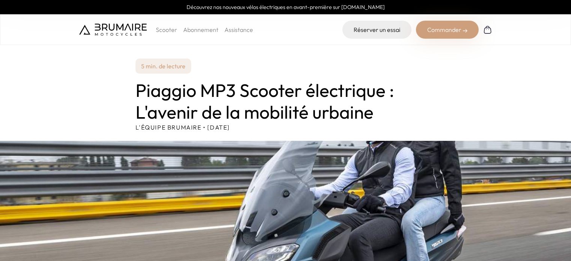  Describe the element at coordinates (465, 31) in the screenshot. I see `img: right-arrow-2.png` at that location.